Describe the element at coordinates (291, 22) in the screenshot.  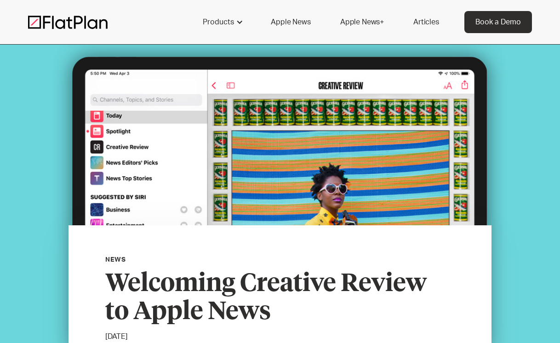
I see `a: Apple News` at that location.